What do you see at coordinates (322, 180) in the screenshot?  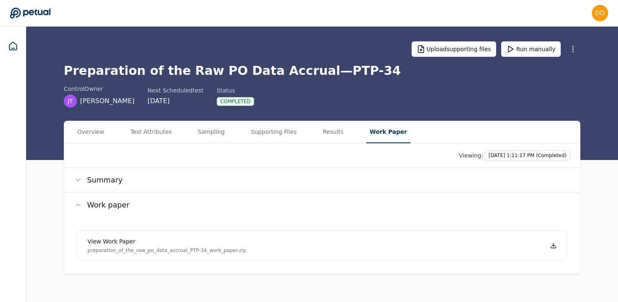 I see `button: Summary` at bounding box center [322, 180].